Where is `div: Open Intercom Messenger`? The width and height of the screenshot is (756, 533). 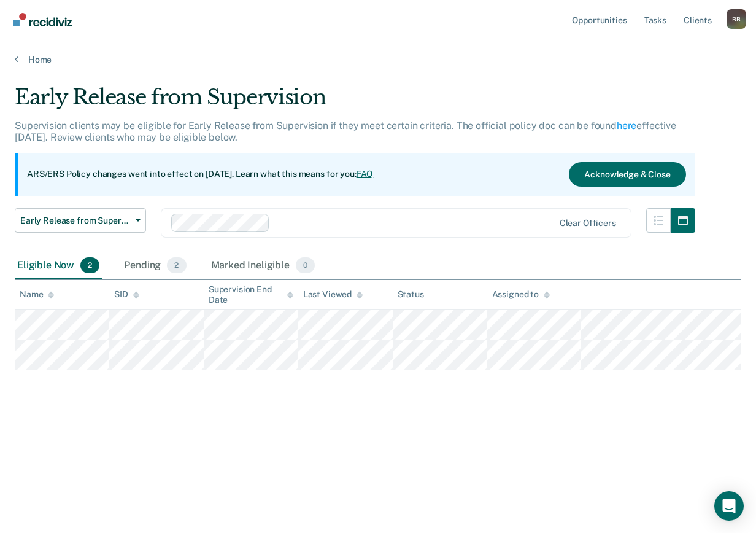
div: Open Intercom Messenger is located at coordinates (729, 506).